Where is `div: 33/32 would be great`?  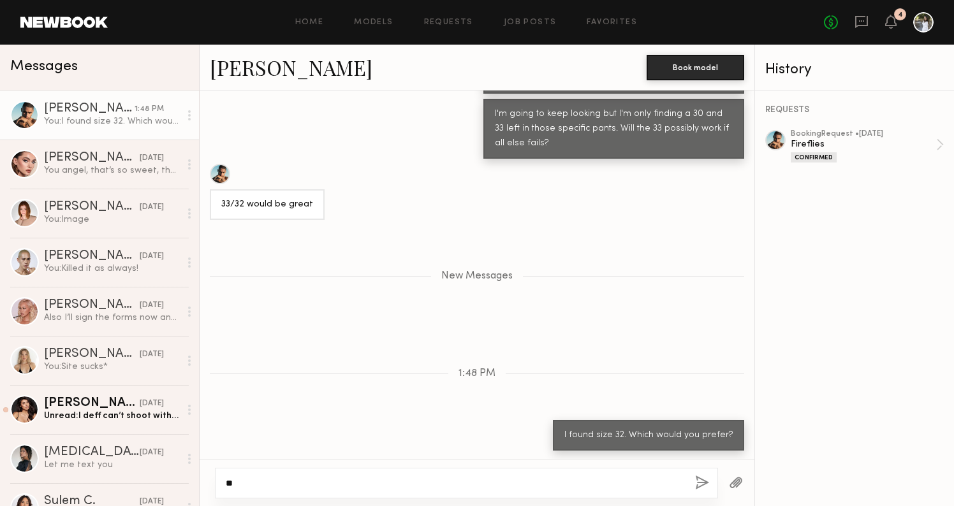 div: 33/32 would be great is located at coordinates (267, 205).